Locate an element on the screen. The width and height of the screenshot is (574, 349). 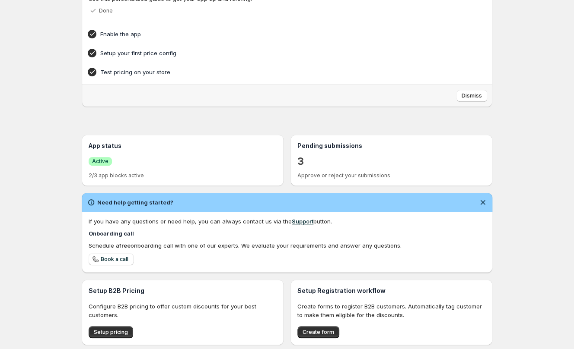
button: Create form is located at coordinates (318, 333).